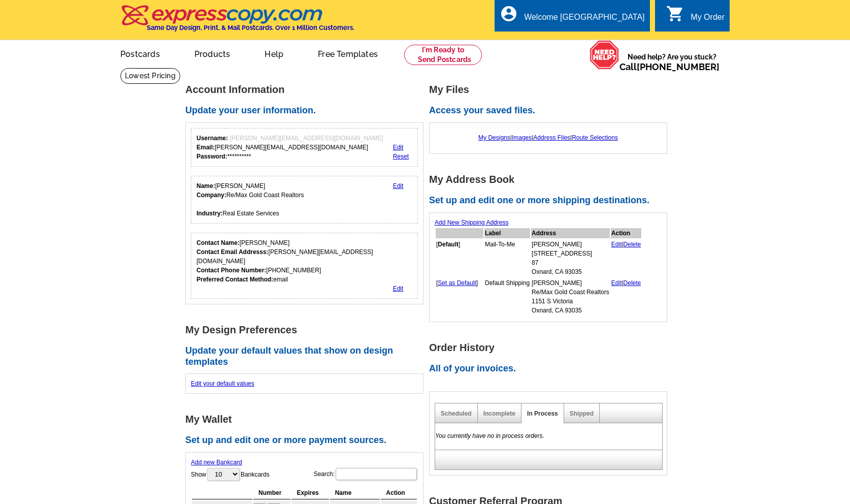  I want to click on th: Number, so click(272, 492).